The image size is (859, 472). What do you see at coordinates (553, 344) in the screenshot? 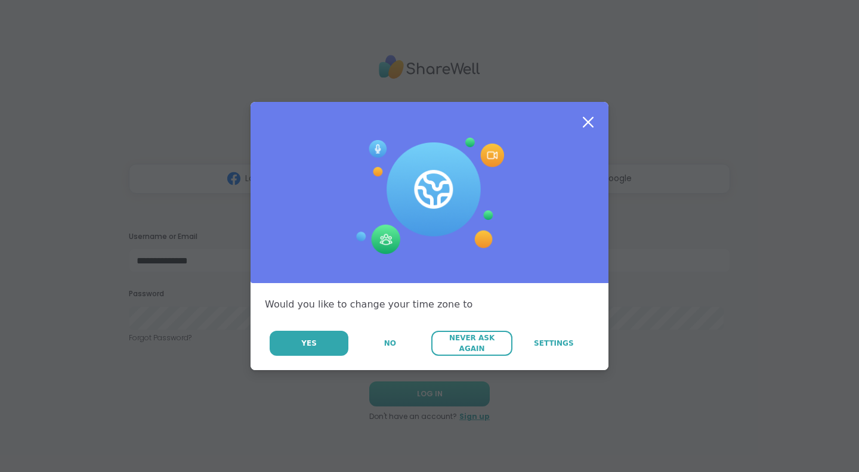
I see `a: Settings` at bounding box center [553, 344].